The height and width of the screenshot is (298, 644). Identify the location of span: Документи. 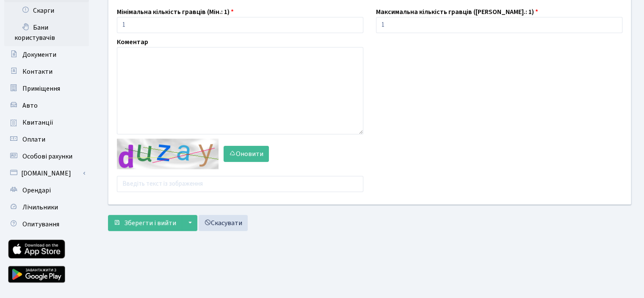
(40, 54).